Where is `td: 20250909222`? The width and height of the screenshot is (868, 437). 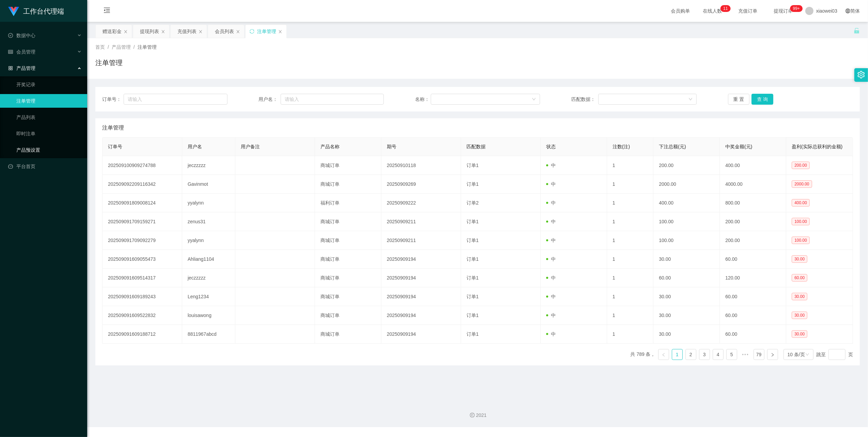 td: 20250909222 is located at coordinates (421, 202).